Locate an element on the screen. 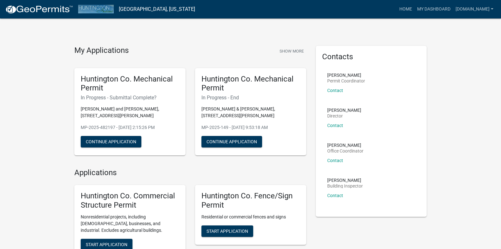 The image size is (501, 249). h4: My Applications is located at coordinates (101, 51).